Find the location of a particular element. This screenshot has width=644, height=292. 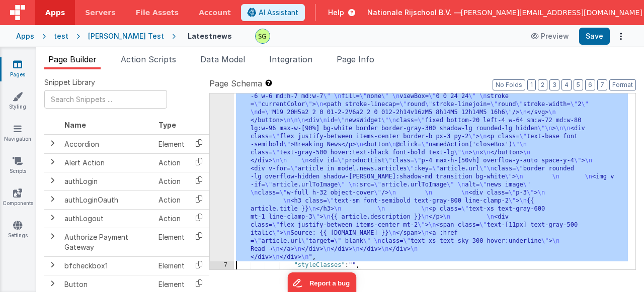

span: Servers is located at coordinates (100, 13).